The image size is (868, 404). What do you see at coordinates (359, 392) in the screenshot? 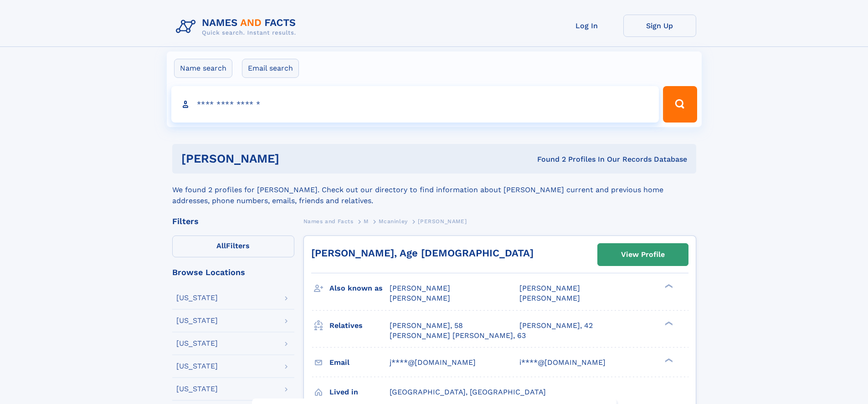
I see `h3: Lived in` at bounding box center [359, 392].